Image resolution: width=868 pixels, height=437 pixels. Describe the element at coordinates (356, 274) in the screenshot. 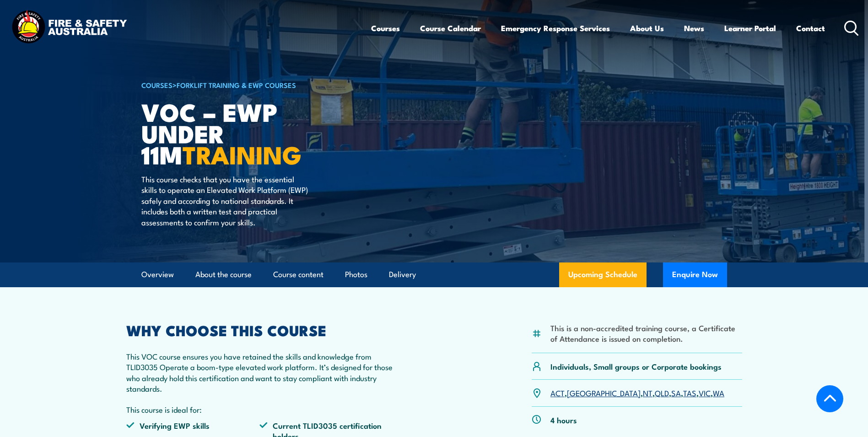

I see `a: Photos` at that location.